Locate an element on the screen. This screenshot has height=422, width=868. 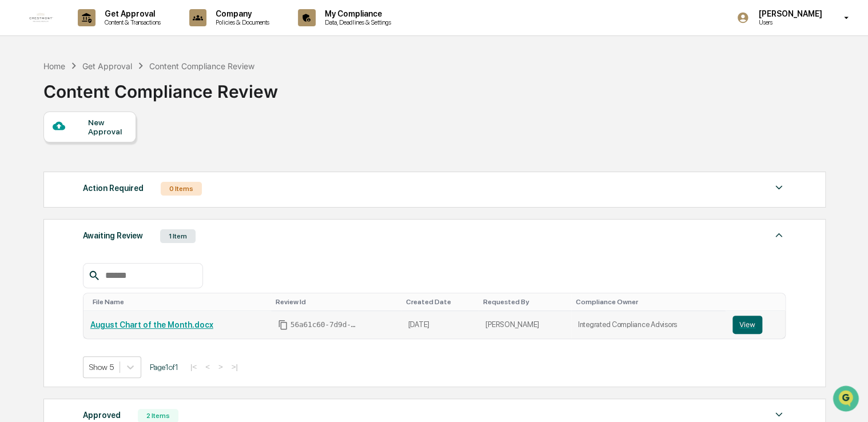
span: Preclearance is located at coordinates (48, 150).